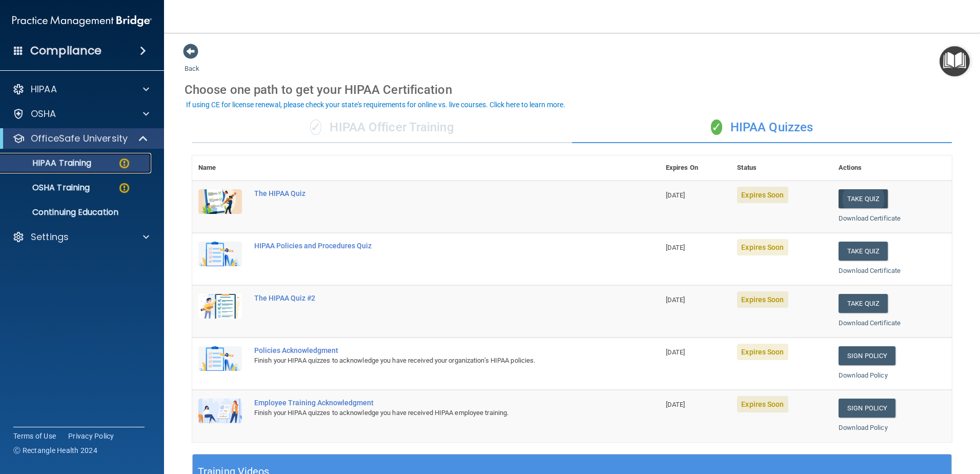  Describe the element at coordinates (695, 168) in the screenshot. I see `th: Expires On` at that location.